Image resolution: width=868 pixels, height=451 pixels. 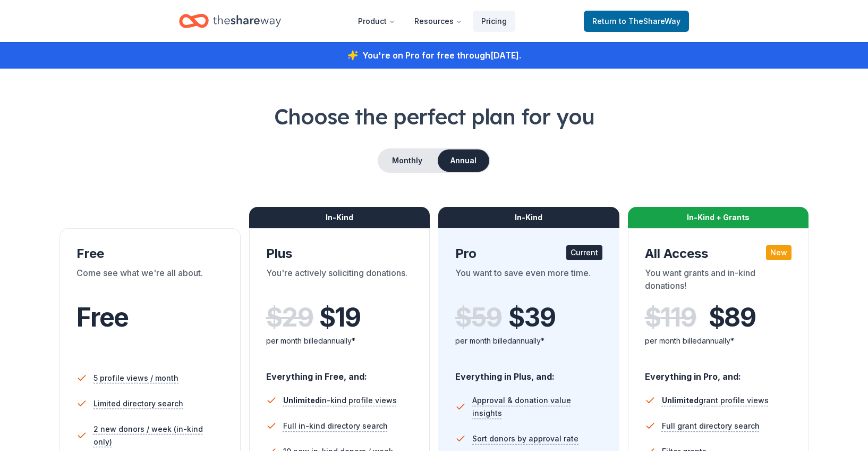 What do you see at coordinates (230, 21) in the screenshot?
I see `a: Home` at bounding box center [230, 21].